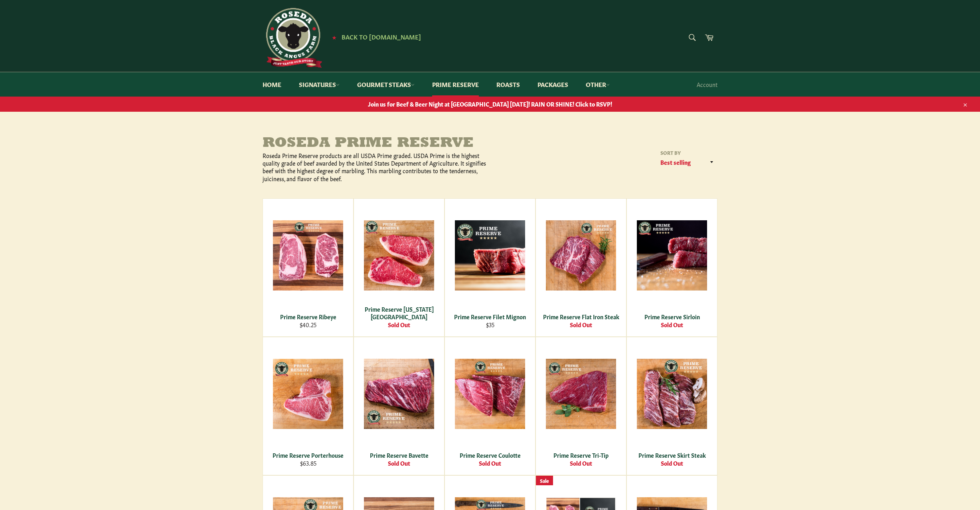 The height and width of the screenshot is (510, 980). Describe the element at coordinates (581, 406) in the screenshot. I see `a: Prime Reserve Tri-Tip Prime Reserve Tri-Tip Sold Out` at that location.